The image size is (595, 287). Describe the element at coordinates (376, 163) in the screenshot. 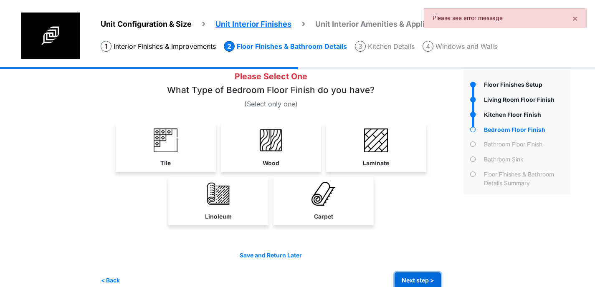

I see `label: Laminate` at that location.